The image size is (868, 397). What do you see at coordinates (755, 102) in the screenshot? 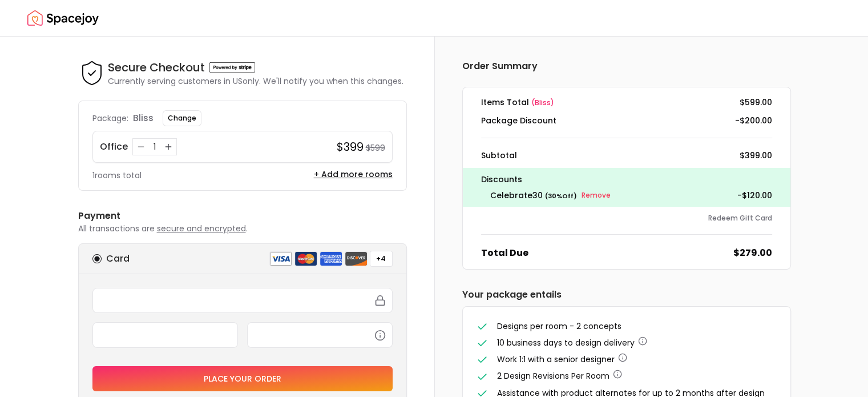
I see `dd: $599.00` at bounding box center [755, 102].